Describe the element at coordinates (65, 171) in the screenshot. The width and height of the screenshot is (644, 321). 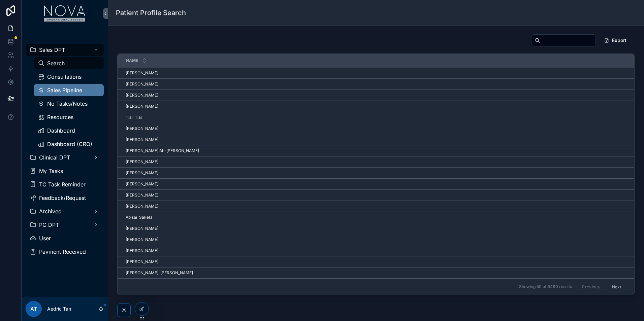
I see `a: My Tasks` at that location.